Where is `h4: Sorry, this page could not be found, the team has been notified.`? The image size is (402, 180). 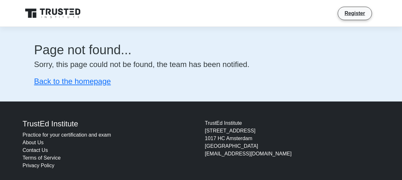 h4: Sorry, this page could not be found, the team has been notified. is located at coordinates (201, 65).